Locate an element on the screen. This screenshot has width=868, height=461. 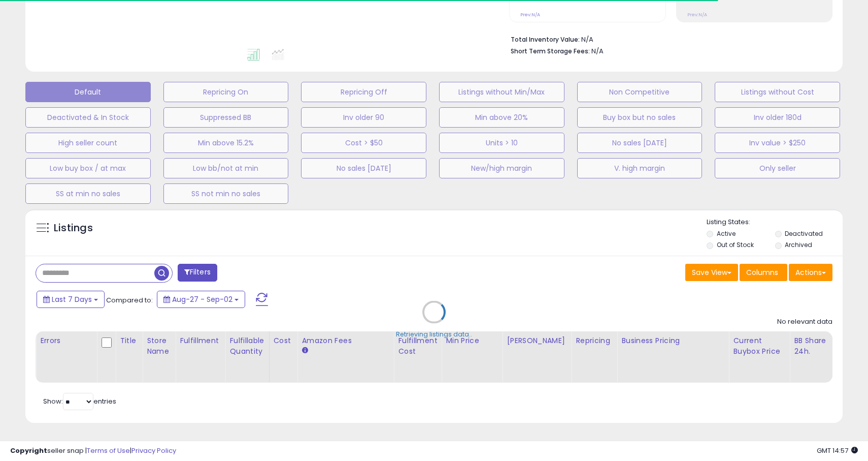
button: Low bb/not at min is located at coordinates (226, 168).